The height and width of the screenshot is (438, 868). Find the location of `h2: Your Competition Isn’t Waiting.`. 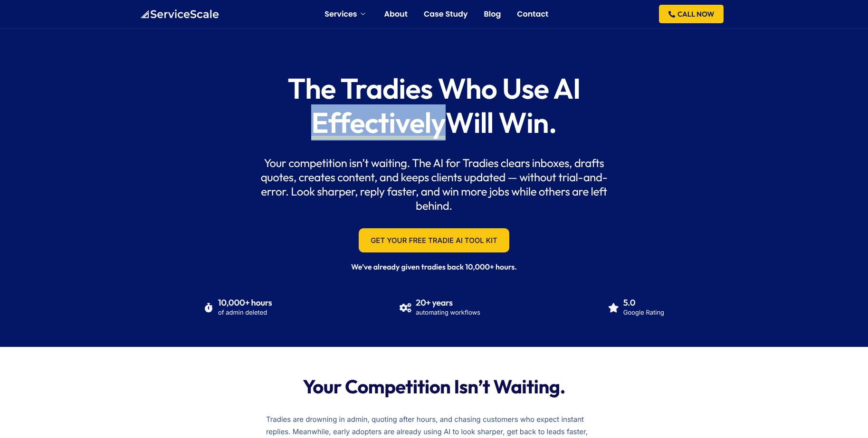

h2: Your Competition Isn’t Waiting. is located at coordinates (434, 387).